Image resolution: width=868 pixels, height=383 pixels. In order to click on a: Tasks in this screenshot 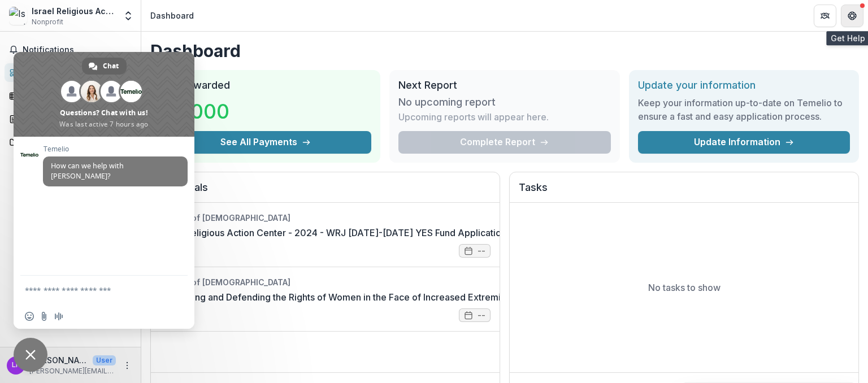, I will do `click(70, 96)`.